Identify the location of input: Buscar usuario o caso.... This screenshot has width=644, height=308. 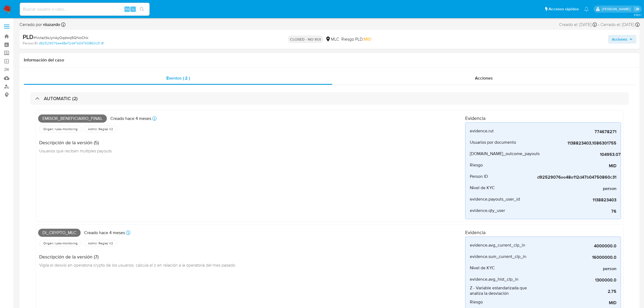
(85, 9).